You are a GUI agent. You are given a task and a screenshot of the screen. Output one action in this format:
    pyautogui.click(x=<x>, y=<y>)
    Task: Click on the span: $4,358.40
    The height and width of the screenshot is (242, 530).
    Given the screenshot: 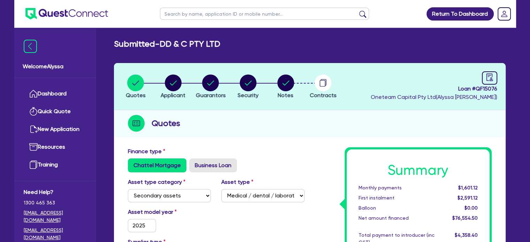 What is the action you would take?
    pyautogui.click(x=466, y=235)
    